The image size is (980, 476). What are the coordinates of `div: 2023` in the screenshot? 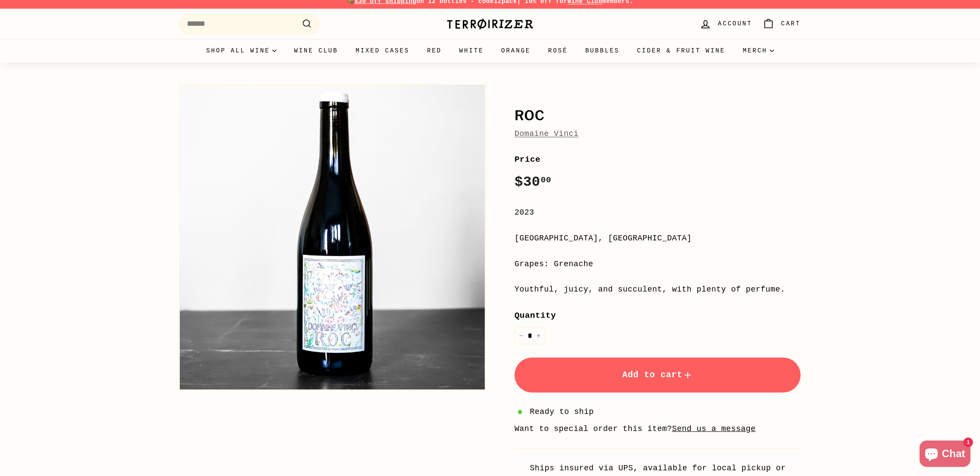 It's located at (657, 212).